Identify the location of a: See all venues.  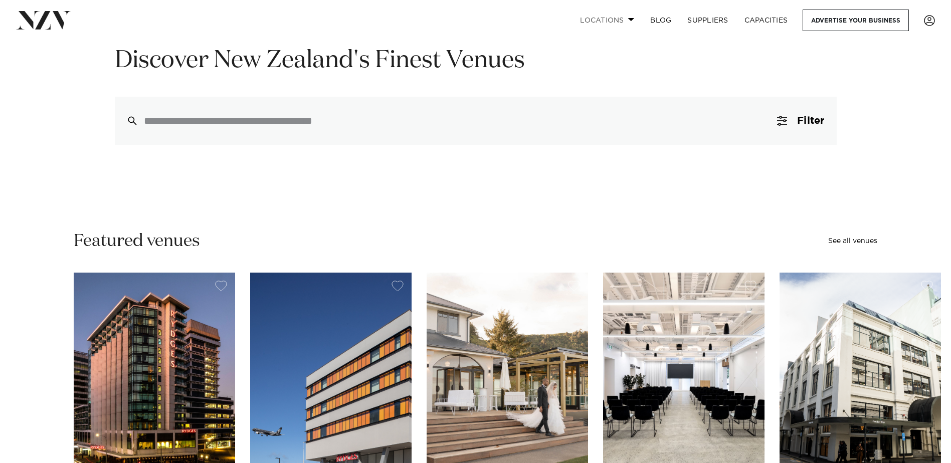
(853, 241).